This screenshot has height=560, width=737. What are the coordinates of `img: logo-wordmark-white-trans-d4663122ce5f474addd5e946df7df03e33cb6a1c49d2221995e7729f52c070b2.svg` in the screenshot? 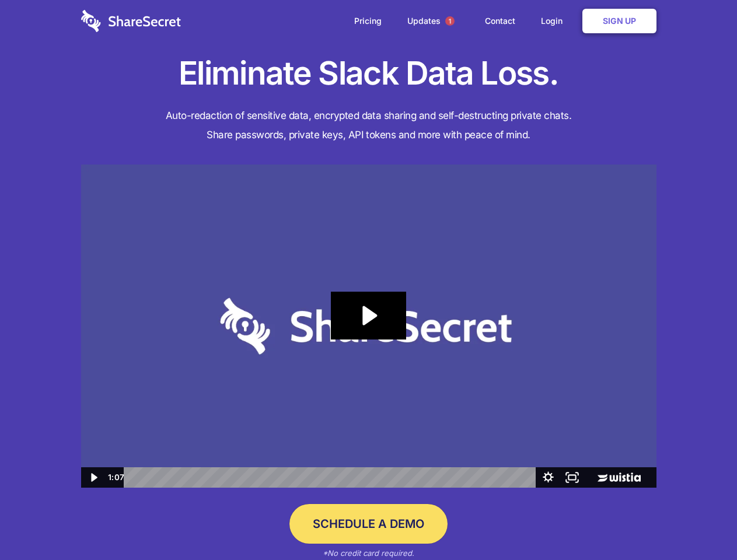 It's located at (131, 21).